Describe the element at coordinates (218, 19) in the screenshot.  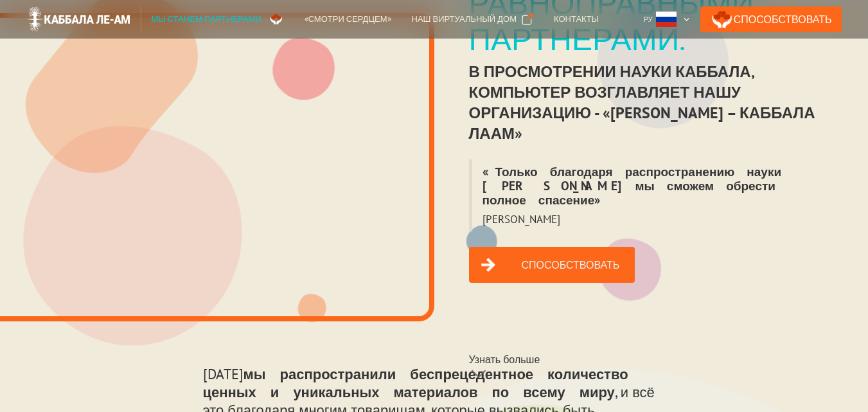
I see `a: Мы станем партнерами.` at that location.